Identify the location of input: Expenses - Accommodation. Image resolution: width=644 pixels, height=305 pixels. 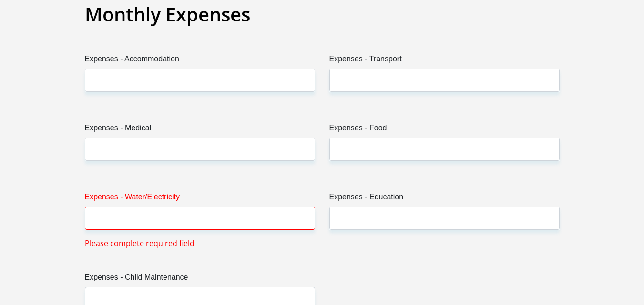
(200, 80).